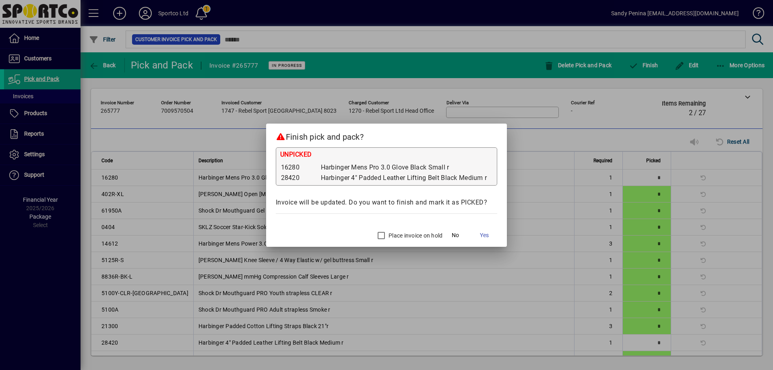 Image resolution: width=773 pixels, height=370 pixels. I want to click on div: UNPICKED, so click(386, 155).